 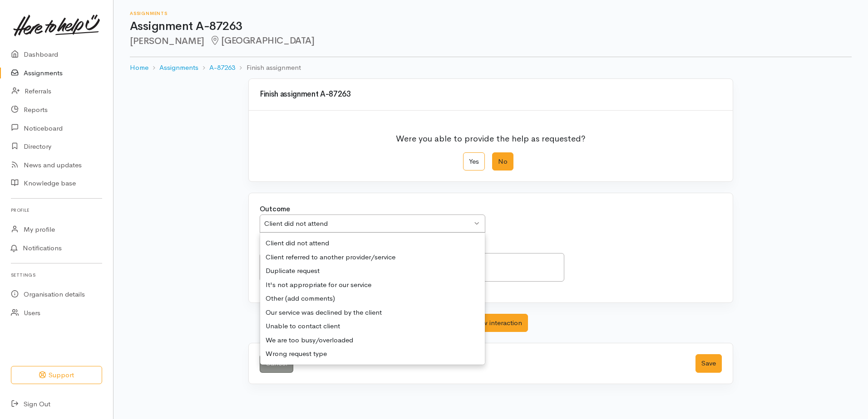 What do you see at coordinates (491, 136) in the screenshot?
I see `p: Were you able to provide the help as requested?` at bounding box center [491, 136].